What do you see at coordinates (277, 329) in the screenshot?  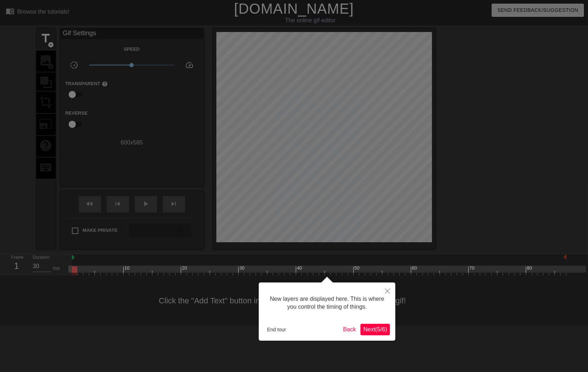 I see `button: End tour` at bounding box center [277, 329].